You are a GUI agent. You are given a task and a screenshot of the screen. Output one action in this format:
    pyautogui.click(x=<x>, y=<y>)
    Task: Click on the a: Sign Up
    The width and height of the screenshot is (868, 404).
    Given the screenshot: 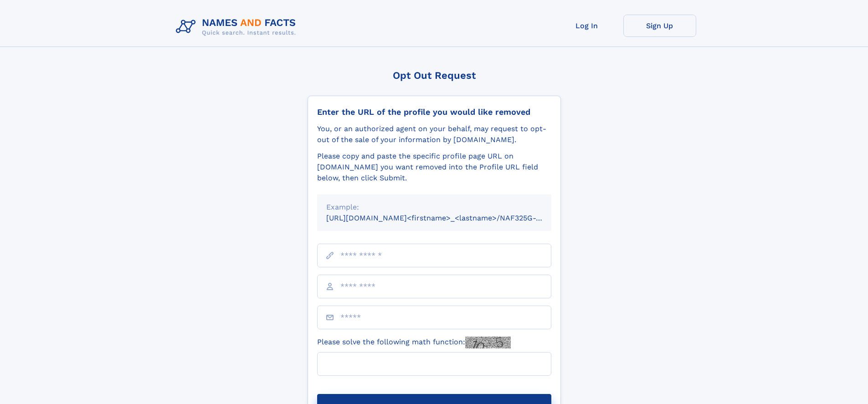 What is the action you would take?
    pyautogui.click(x=660, y=25)
    